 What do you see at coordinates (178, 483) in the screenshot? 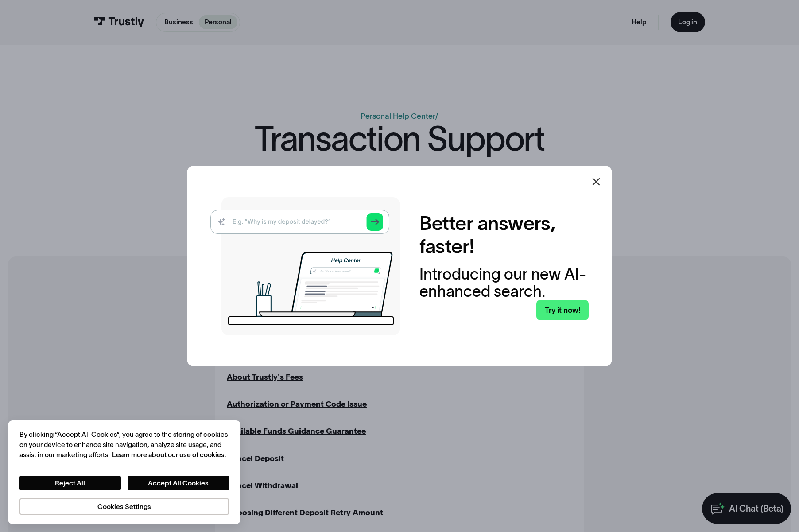
I see `button: Accept All Cookies` at bounding box center [178, 483].